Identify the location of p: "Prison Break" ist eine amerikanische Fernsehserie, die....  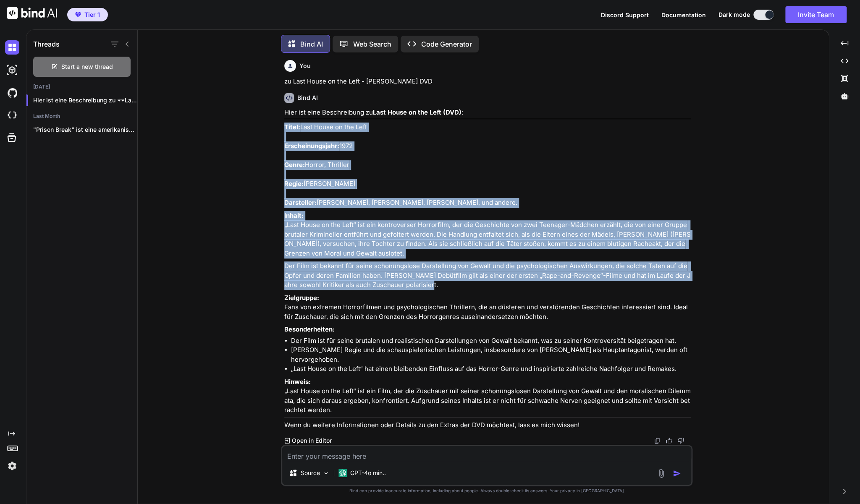
(85, 130).